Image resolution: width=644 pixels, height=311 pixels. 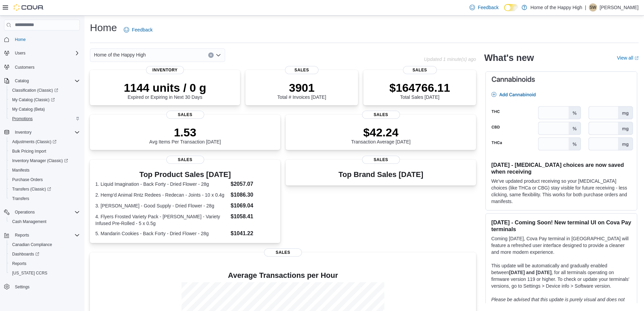 I want to click on p: Home of the Happy High, so click(x=556, y=7).